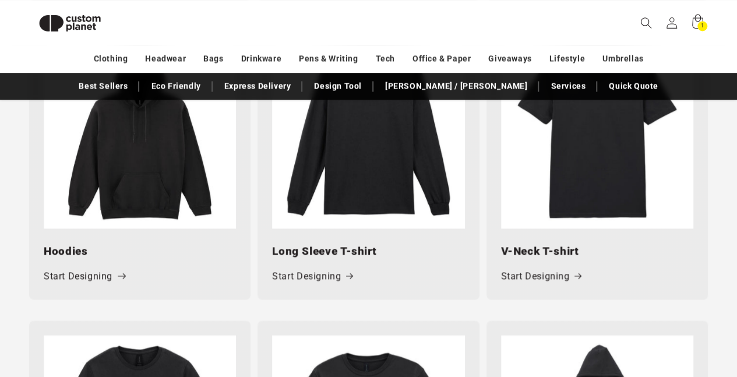 The height and width of the screenshot is (377, 737). What do you see at coordinates (703, 26) in the screenshot?
I see `span: 1` at bounding box center [703, 26].